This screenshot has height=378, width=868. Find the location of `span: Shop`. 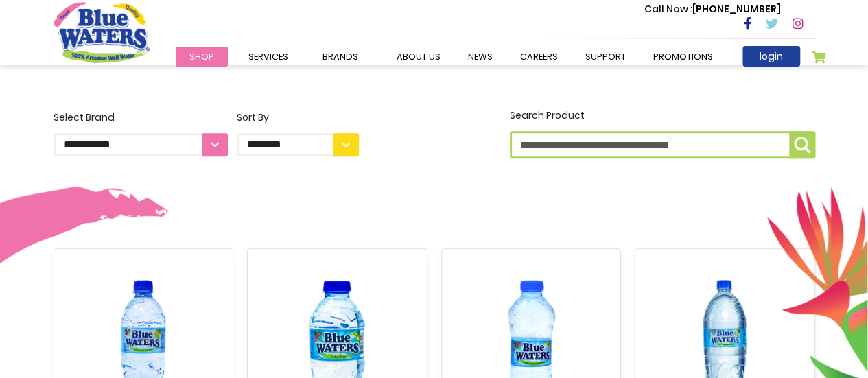

span: Shop is located at coordinates (202, 56).